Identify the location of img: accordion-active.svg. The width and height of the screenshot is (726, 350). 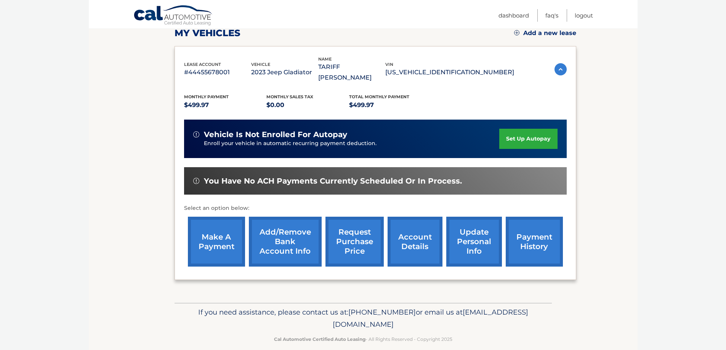
(561, 69).